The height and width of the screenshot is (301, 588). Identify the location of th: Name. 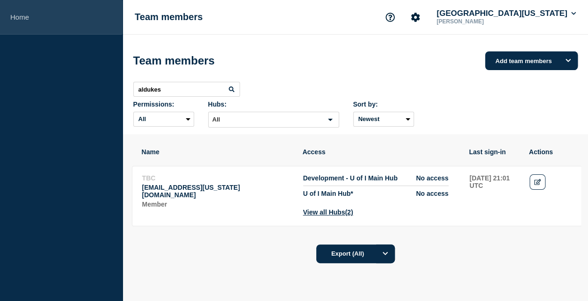
(217, 152).